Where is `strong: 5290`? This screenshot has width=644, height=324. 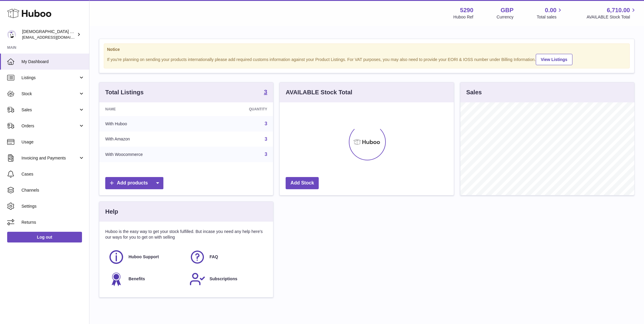 strong: 5290 is located at coordinates (467, 10).